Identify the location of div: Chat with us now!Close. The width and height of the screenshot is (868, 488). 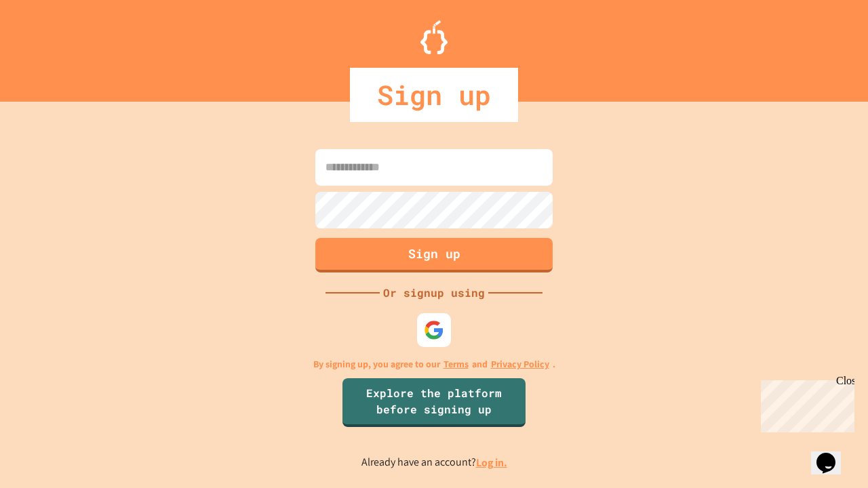
(49, 45).